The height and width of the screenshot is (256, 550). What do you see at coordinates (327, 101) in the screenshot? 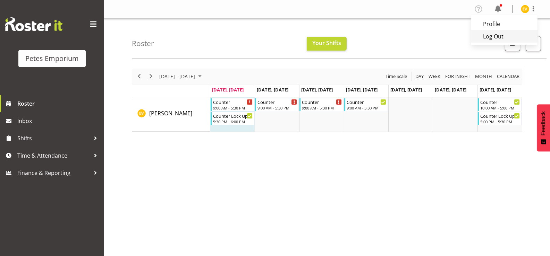
I see `div: Timeline Week of August 25, 2025` at bounding box center [327, 101].